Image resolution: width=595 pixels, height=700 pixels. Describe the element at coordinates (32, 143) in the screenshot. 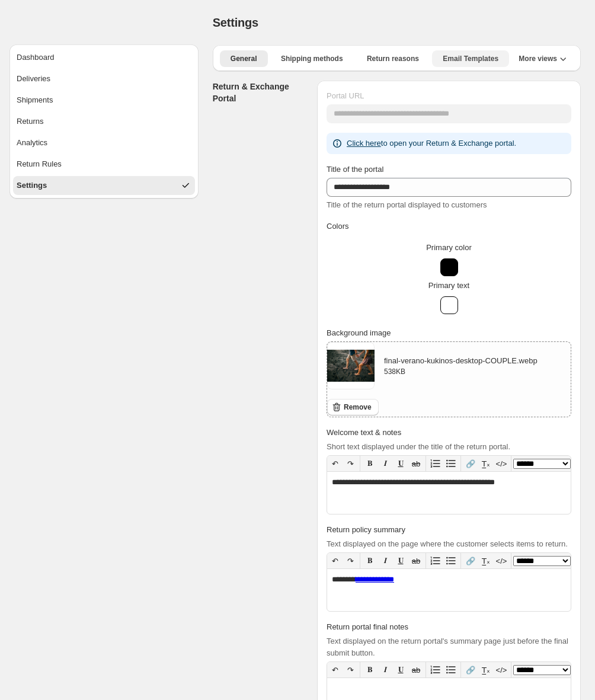

I see `div: Analytics` at that location.